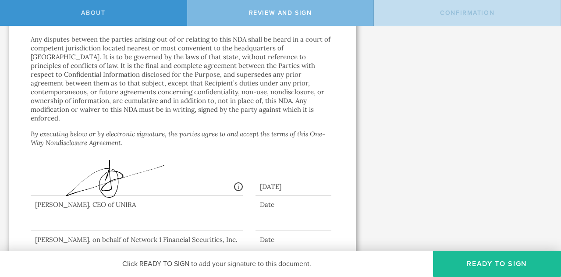  I want to click on img: AZ6KUDT1WomxAAAAAElFTkSuQmCC, so click(106, 178).